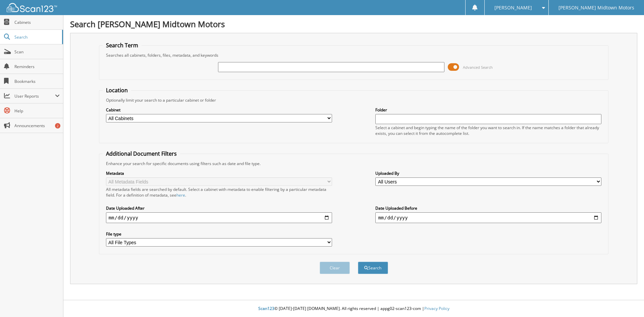 This screenshot has height=317, width=644. I want to click on div: All metadata fields are searched by default. Select a cabinet with metadata to enable filtering b..., so click(219, 192).